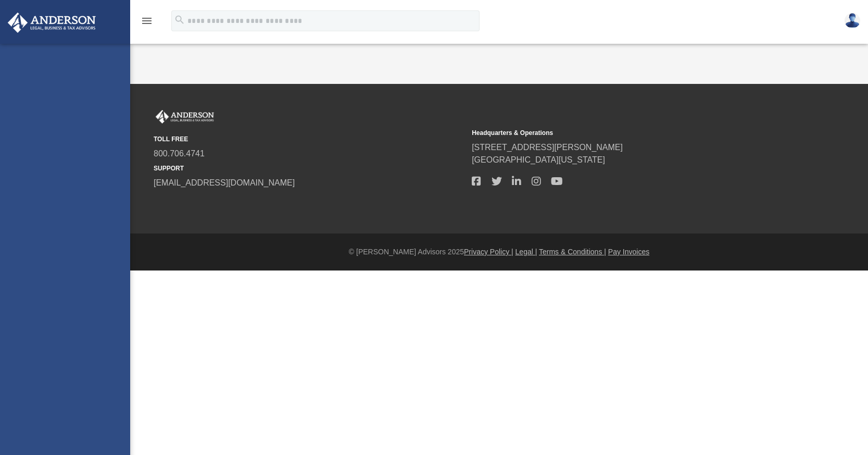 The height and width of the screenshot is (455, 868). What do you see at coordinates (488, 252) in the screenshot?
I see `a: Privacy Policy |` at bounding box center [488, 252].